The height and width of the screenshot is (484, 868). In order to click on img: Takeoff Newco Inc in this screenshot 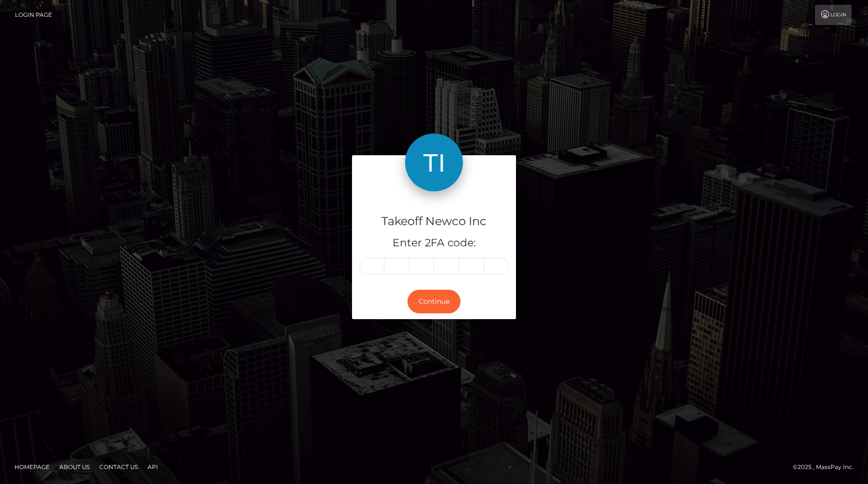, I will do `click(434, 162)`.